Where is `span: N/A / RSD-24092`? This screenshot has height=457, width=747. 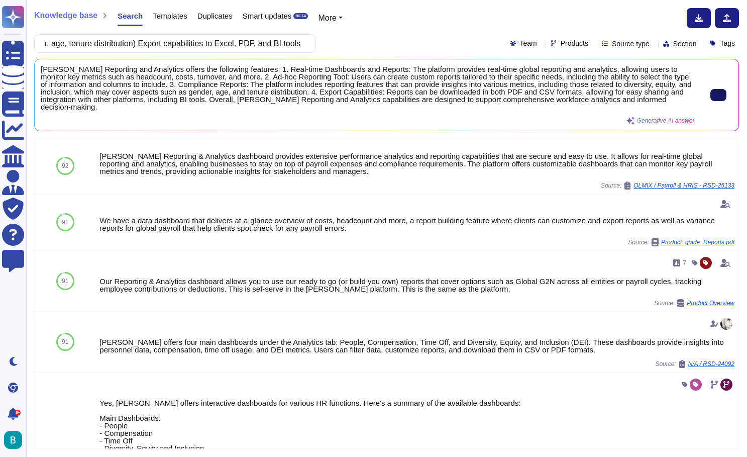 span: N/A / RSD-24092 is located at coordinates (712, 364).